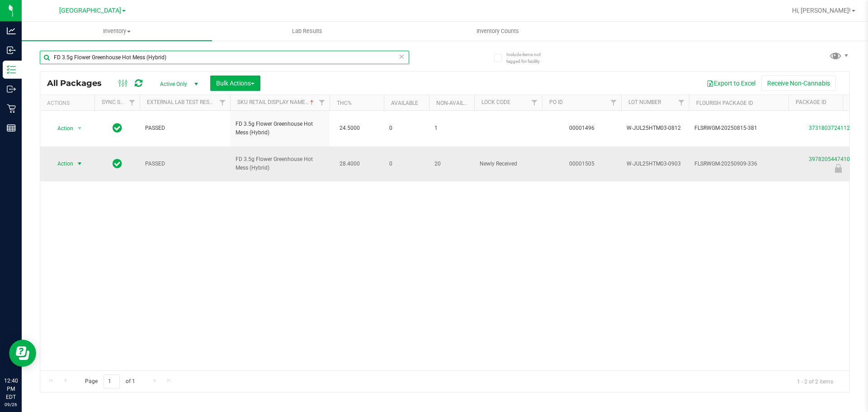 This screenshot has height=412, width=868. I want to click on a: Lab Results, so click(307, 31).